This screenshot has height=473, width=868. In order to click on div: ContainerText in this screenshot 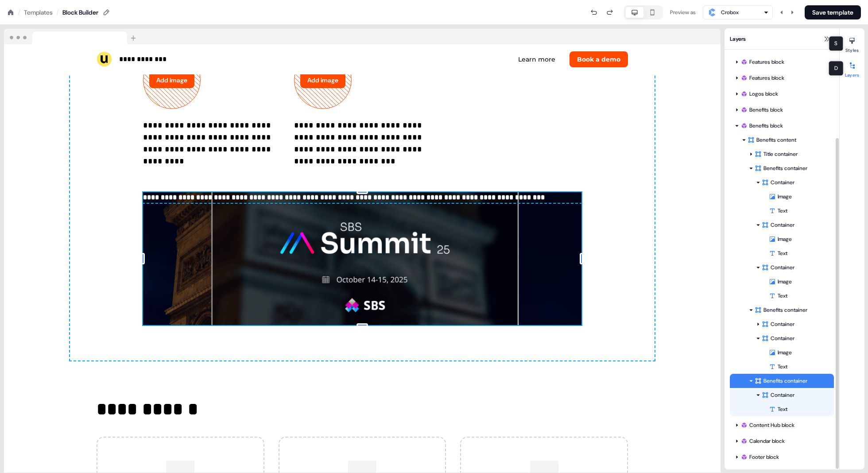, I will do `click(782, 402)`.